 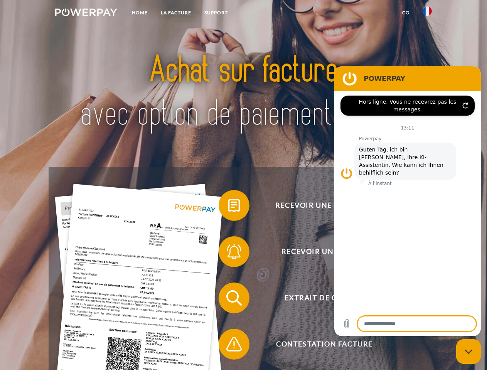 What do you see at coordinates (319, 345) in the screenshot?
I see `a: Contestation Facture` at bounding box center [319, 345].